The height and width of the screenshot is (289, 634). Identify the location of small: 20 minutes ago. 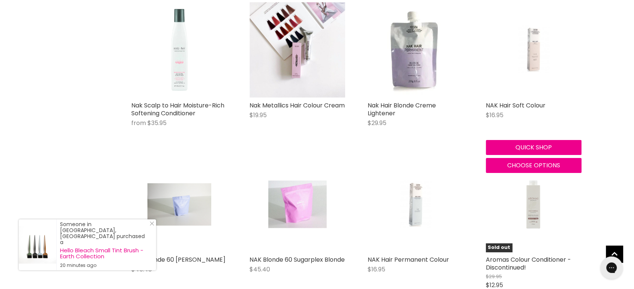
(104, 266).